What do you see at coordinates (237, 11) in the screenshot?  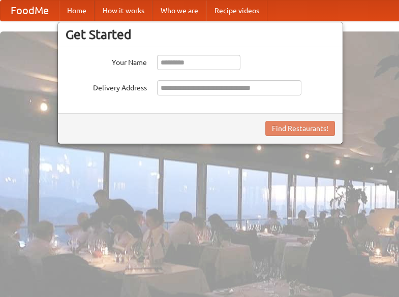 I see `a: Recipe videos` at bounding box center [237, 11].